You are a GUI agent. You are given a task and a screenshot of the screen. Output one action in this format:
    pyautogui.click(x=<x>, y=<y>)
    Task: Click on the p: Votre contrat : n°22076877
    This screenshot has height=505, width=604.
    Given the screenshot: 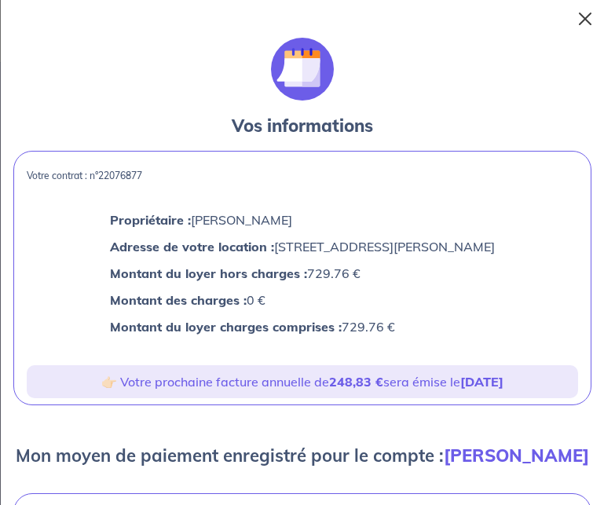 What is the action you would take?
    pyautogui.click(x=302, y=176)
    